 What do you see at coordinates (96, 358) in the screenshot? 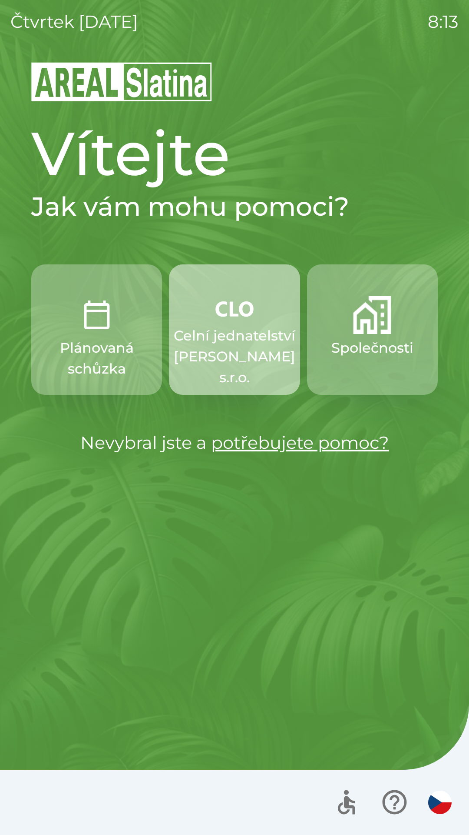
I see `p: Plánovaná schůzka` at bounding box center [96, 358].